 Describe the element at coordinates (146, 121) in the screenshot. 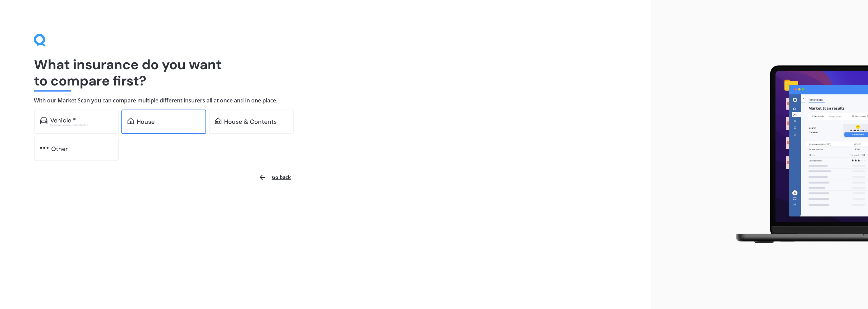

I see `div: House` at that location.